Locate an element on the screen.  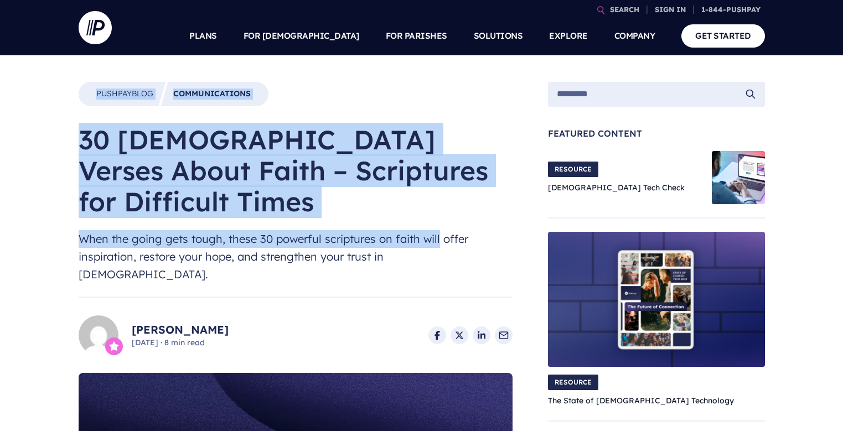
span: Featured Content is located at coordinates (657, 133).